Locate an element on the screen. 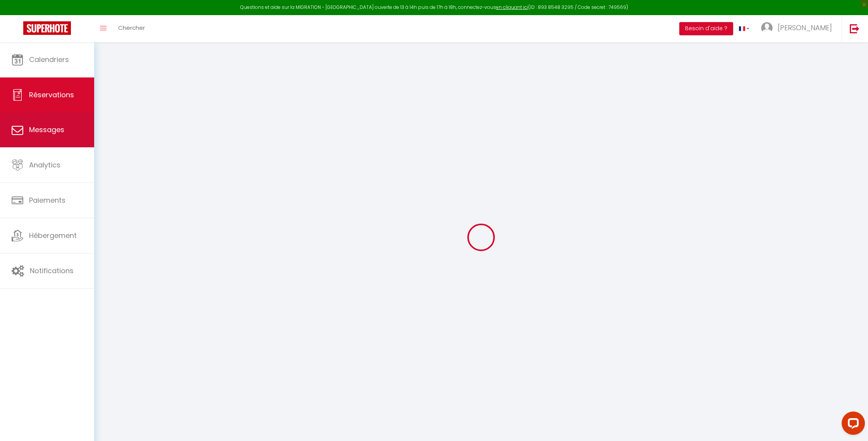  button: Besoin d'aide ? is located at coordinates (706, 29).